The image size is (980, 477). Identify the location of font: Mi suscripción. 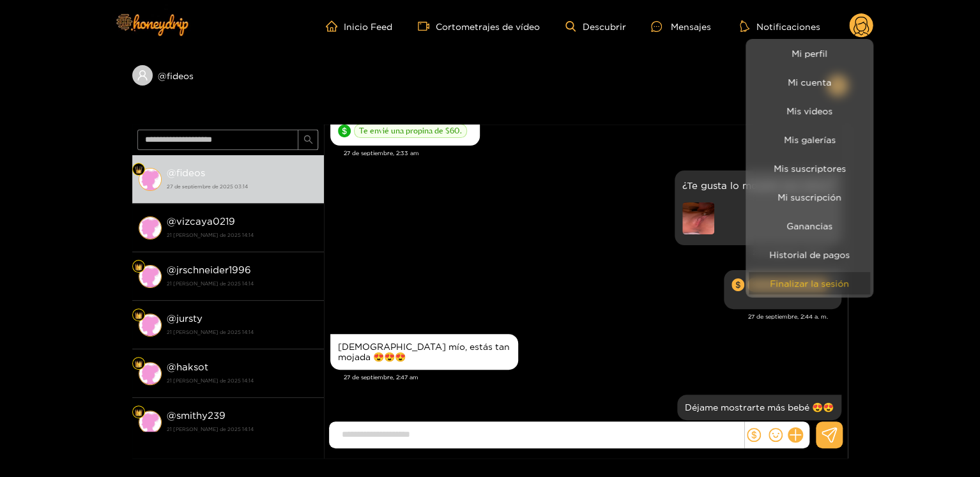
(809, 197).